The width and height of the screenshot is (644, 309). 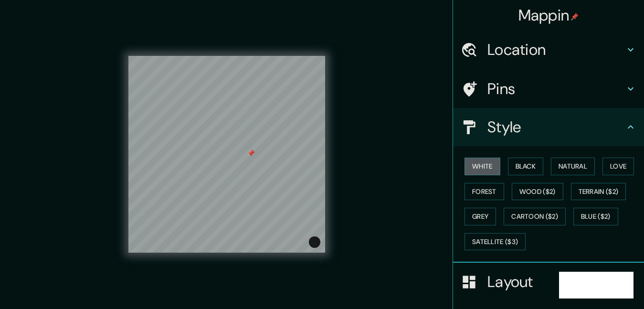 What do you see at coordinates (526, 166) in the screenshot?
I see `button: Black` at bounding box center [526, 166].